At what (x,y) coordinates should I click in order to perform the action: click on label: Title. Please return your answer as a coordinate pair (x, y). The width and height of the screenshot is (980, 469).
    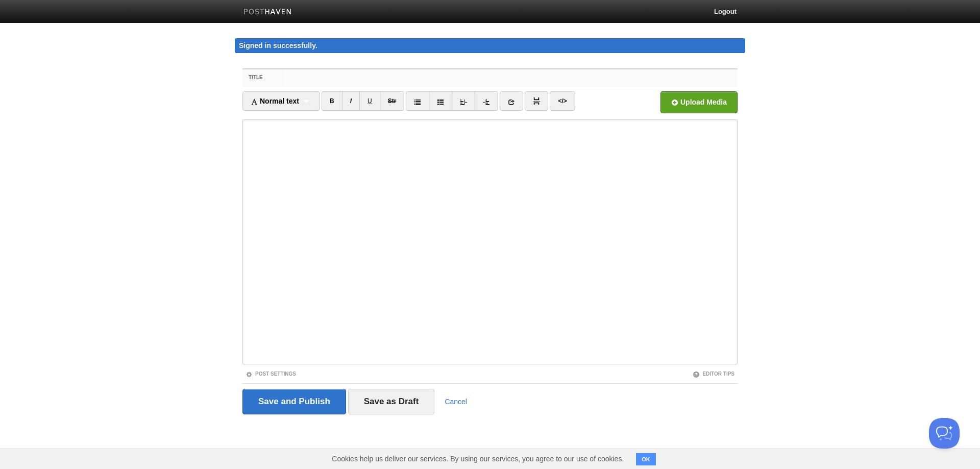
    Looking at the image, I should click on (262, 77).